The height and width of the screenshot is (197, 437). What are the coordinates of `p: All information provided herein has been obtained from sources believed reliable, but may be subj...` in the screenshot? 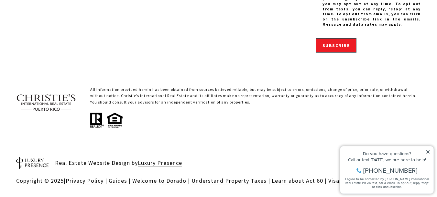 It's located at (256, 98).